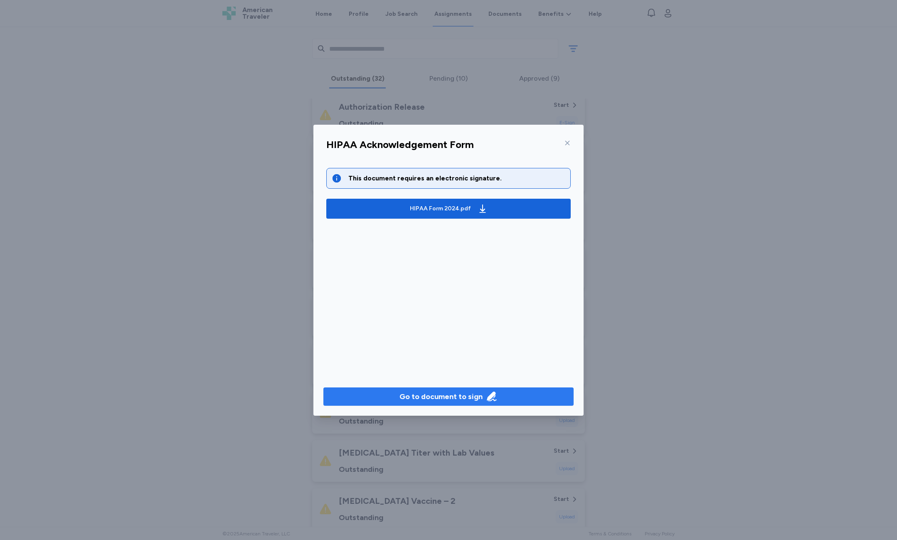 The width and height of the screenshot is (897, 540). I want to click on div: HIPAA Form 2024.pdf, so click(440, 209).